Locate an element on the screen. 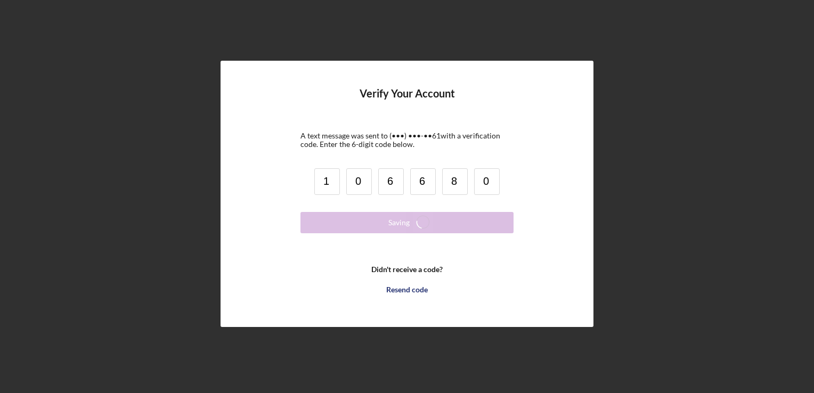  button: Saving is located at coordinates (407, 223).